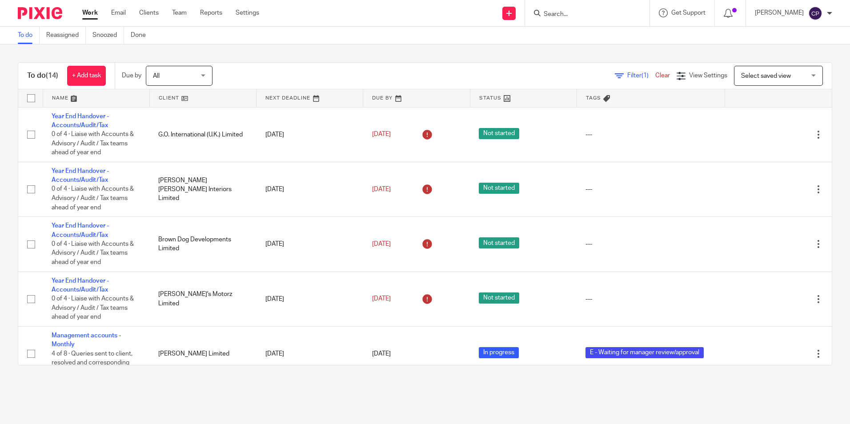  I want to click on a: Work, so click(90, 13).